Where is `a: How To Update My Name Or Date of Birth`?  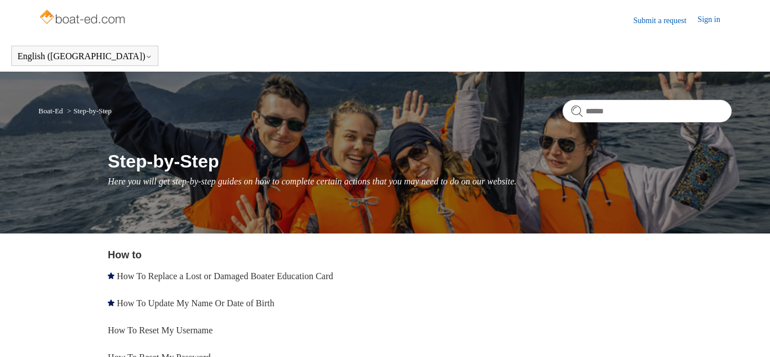
a: How To Update My Name Or Date of Birth is located at coordinates (195, 303).